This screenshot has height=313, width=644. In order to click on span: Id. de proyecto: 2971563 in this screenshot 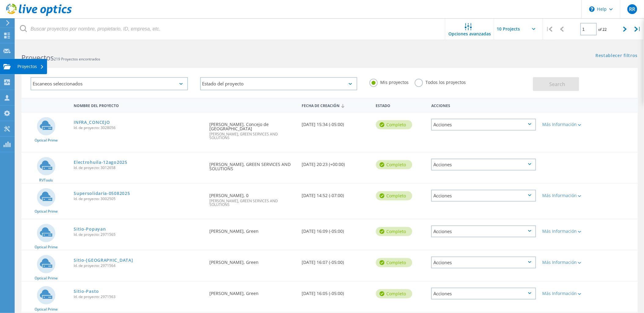, I will do `click(139, 297)`.